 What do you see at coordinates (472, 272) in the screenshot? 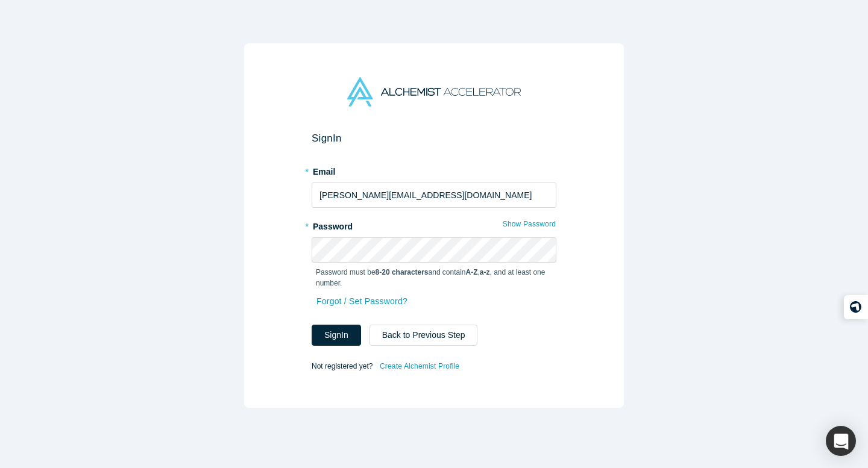
I see `strong: A-Z` at bounding box center [472, 272].